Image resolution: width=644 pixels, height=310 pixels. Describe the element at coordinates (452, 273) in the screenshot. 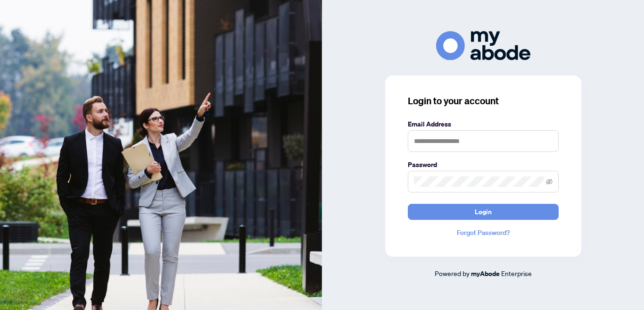

I see `span: Powered by` at that location.